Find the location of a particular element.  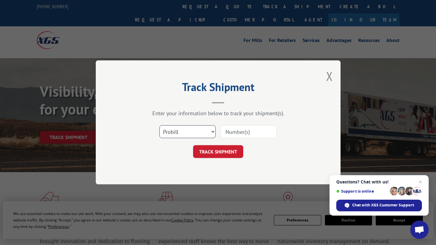

div: Chat with XGS Customer Support is located at coordinates (379, 205).